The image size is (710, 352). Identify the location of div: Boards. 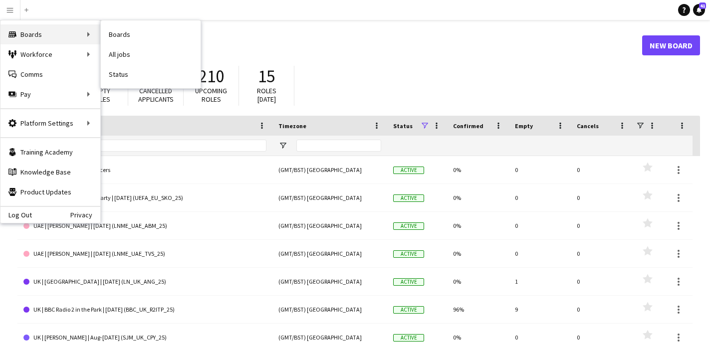
(50, 34).